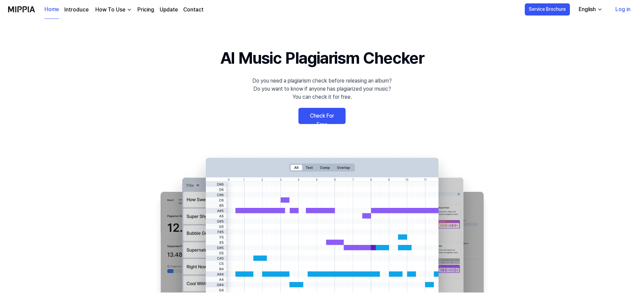 The height and width of the screenshot is (307, 644). What do you see at coordinates (110, 10) in the screenshot?
I see `div: How To Use` at bounding box center [110, 10].